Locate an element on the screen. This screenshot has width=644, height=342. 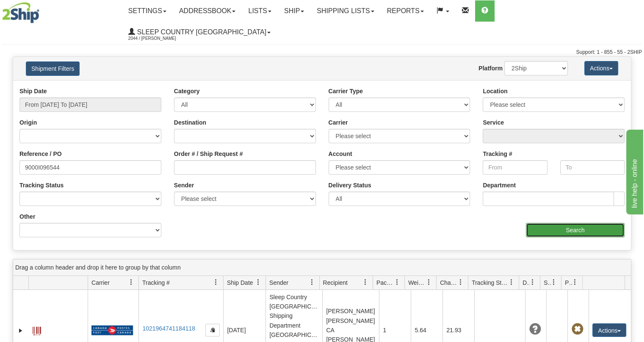
label: Department is located at coordinates (499, 185).